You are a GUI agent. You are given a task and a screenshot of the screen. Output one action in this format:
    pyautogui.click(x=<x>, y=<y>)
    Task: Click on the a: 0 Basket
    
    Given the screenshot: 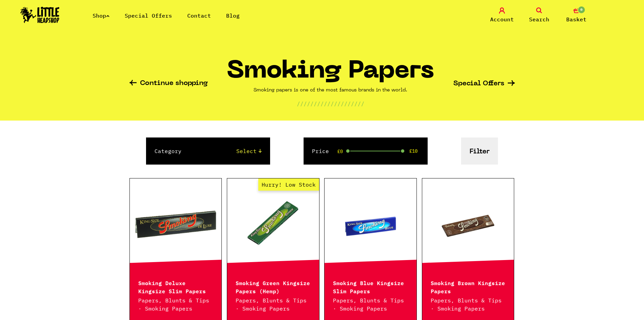 What is the action you would take?
    pyautogui.click(x=576, y=15)
    